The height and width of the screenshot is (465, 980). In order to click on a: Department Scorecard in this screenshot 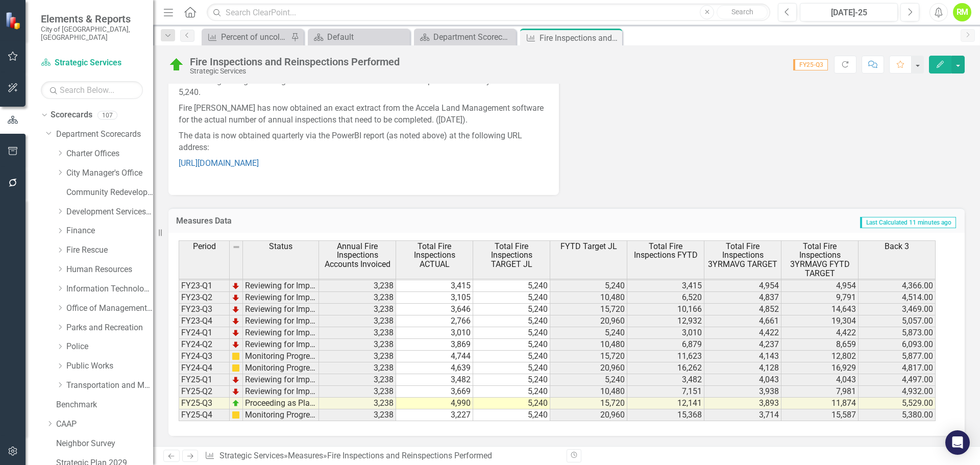, I will do `click(465, 37)`.